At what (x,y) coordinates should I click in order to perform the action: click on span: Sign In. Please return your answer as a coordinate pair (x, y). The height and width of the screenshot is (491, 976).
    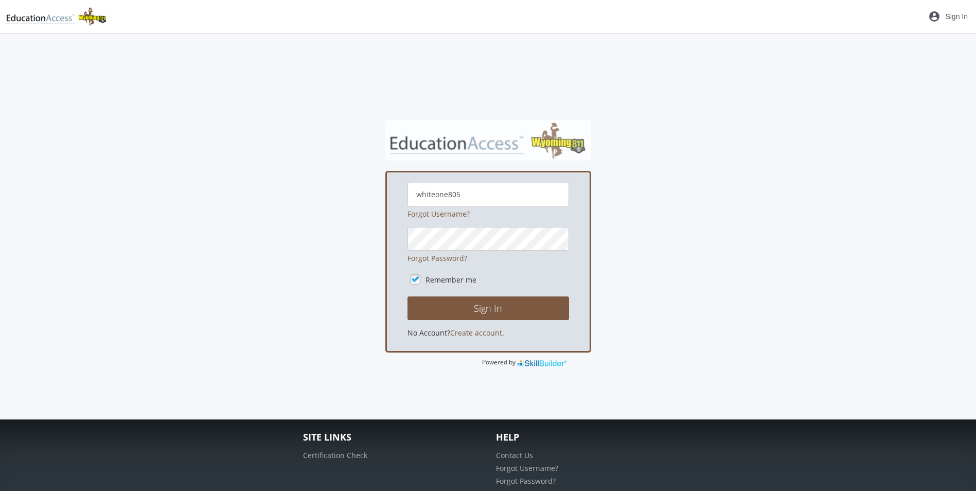
    Looking at the image, I should click on (956, 16).